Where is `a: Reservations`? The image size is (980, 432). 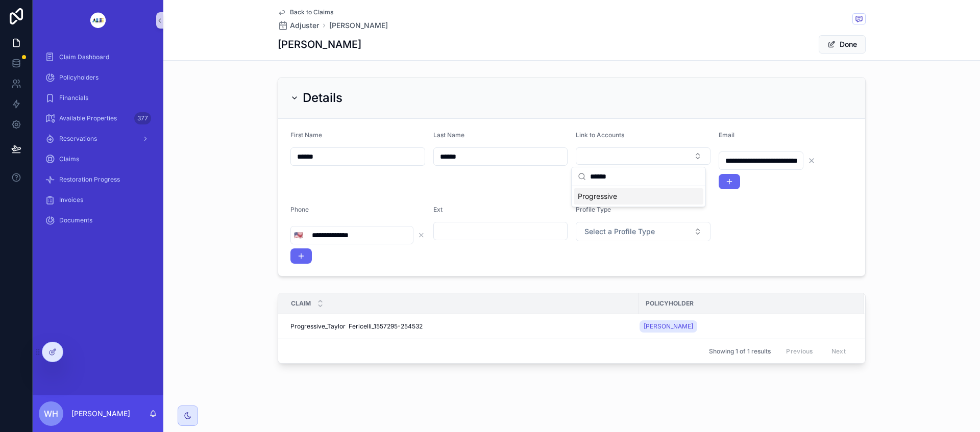
a: Reservations is located at coordinates (98, 139).